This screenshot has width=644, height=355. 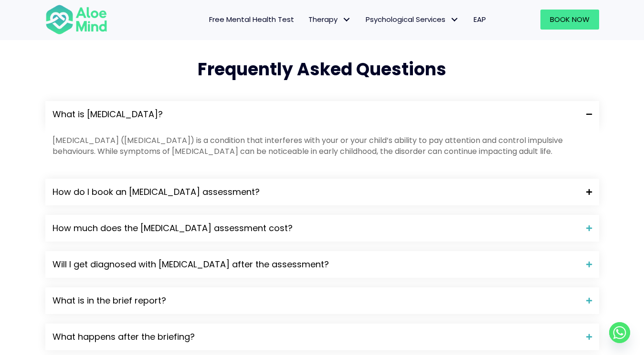 I want to click on span: Free Mental Health Test, so click(x=252, y=19).